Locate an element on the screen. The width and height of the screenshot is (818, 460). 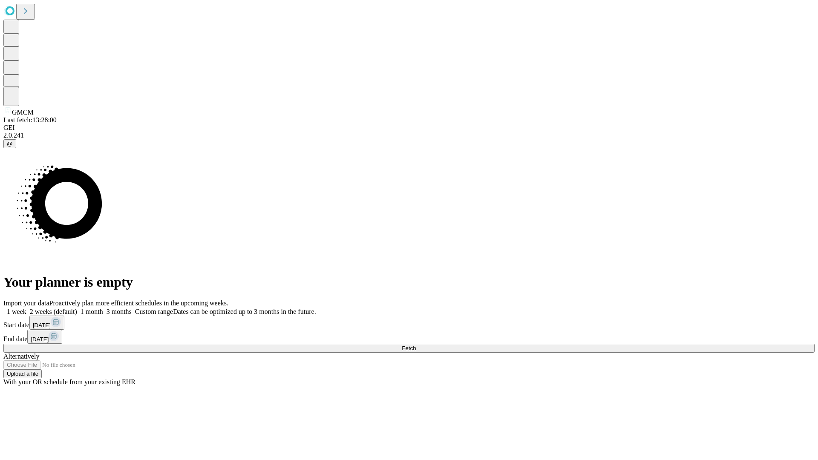
span: Proactively plan more efficient schedules in the upcoming weeks. is located at coordinates (139, 303).